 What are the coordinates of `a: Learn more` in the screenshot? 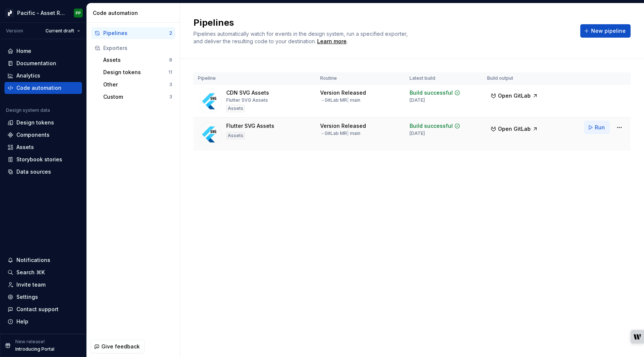 It's located at (332, 41).